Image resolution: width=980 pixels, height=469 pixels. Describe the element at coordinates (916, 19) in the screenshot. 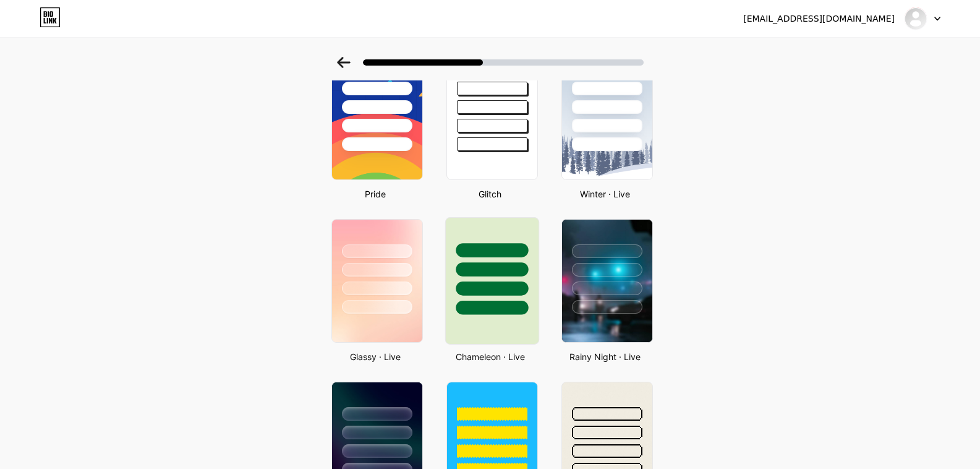

I see `img: wyyerdfiber` at that location.